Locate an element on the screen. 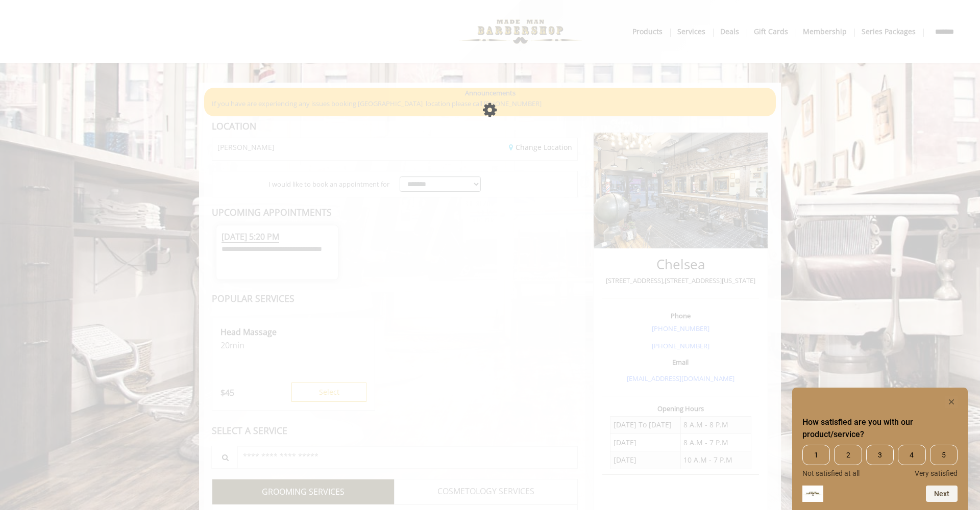 This screenshot has width=980, height=510. h2: How satisfied are you with our product/service? Select an option from 1 to 5, with 1 being Not sa... is located at coordinates (879, 429).